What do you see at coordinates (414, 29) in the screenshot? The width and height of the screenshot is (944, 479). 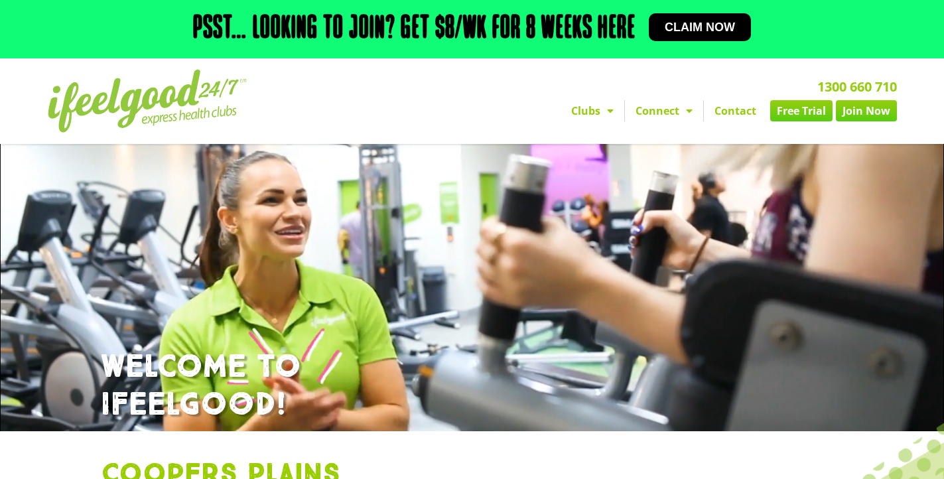 I see `h2: Psst… Looking to join? Get $8/wk for 8 weeks here` at bounding box center [414, 29].